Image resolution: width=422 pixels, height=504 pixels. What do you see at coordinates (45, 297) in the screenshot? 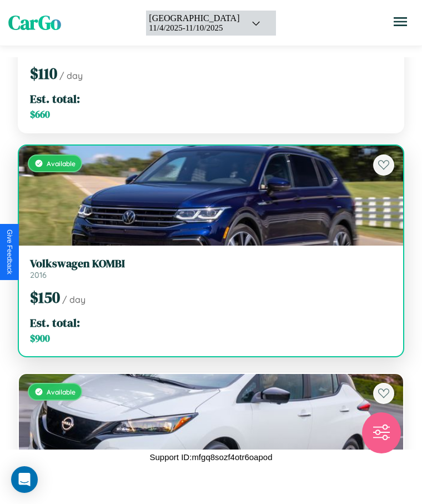
I see `span: $ 150` at bounding box center [45, 297].